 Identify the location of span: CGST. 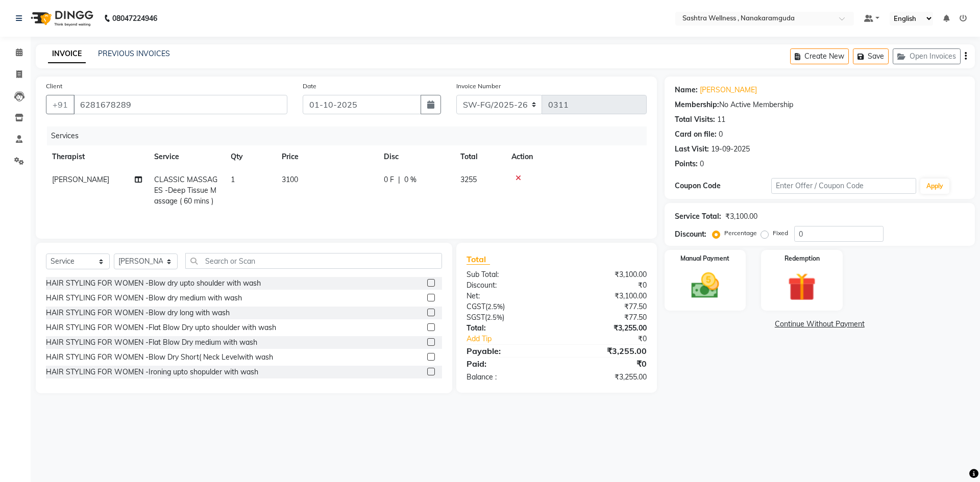
(476, 307).